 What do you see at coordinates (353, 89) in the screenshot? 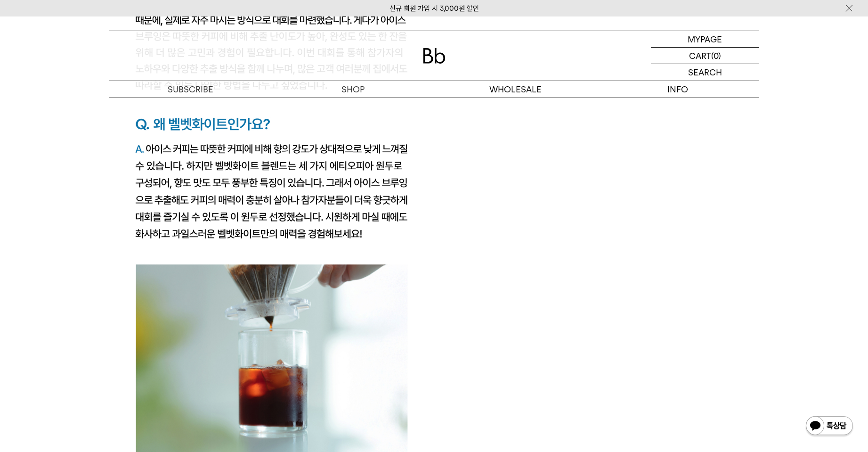
I see `p: SHOP` at bounding box center [353, 89].